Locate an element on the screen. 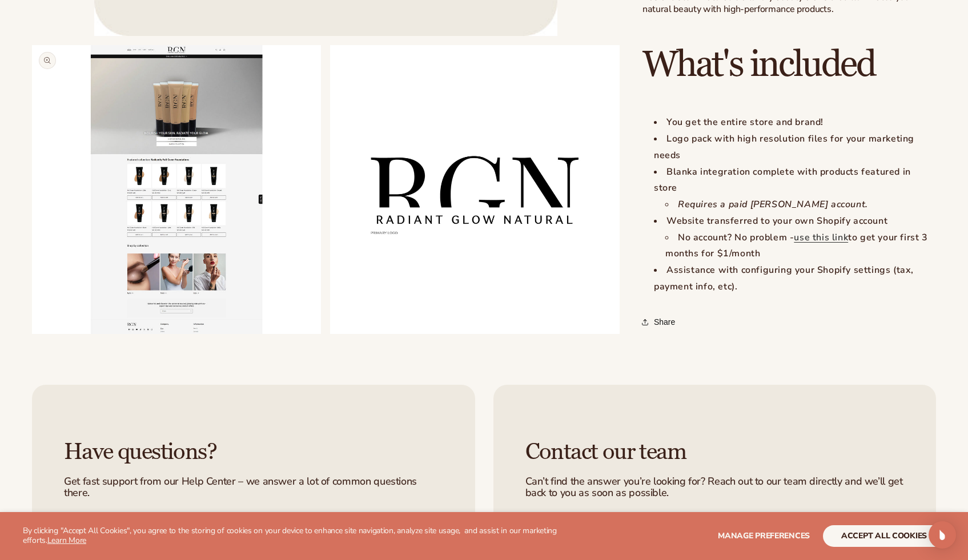 The height and width of the screenshot is (560, 968). button: accept all cookies is located at coordinates (884, 536).